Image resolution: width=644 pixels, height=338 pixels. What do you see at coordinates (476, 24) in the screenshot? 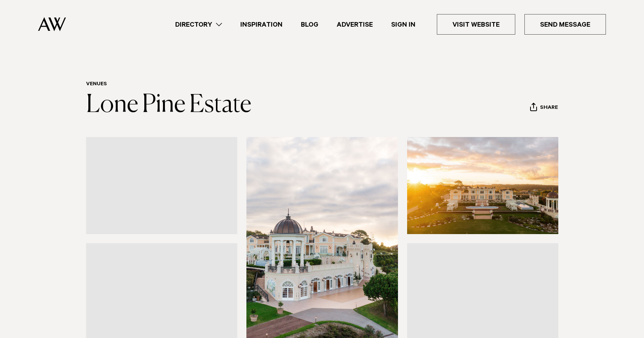
I see `a: Visit Website` at bounding box center [476, 24].